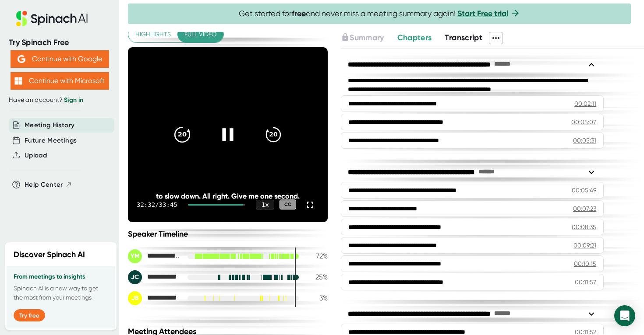  Describe the element at coordinates (36, 155) in the screenshot. I see `button: Upload` at that location.